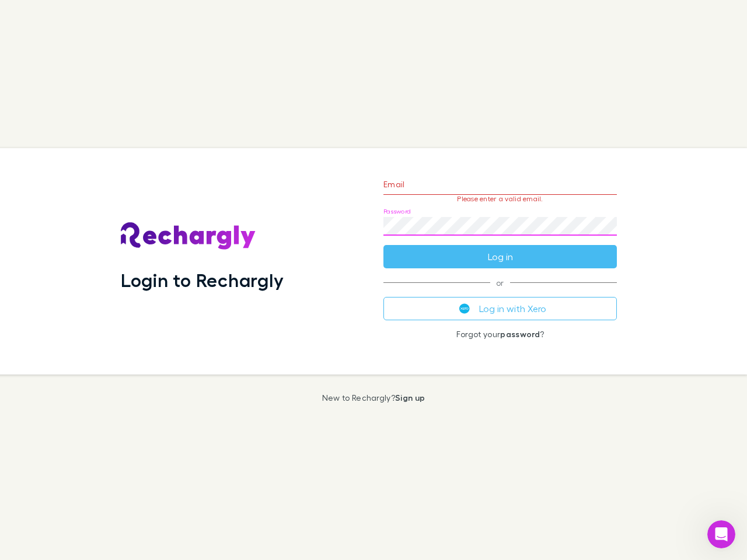 The image size is (747, 560). I want to click on p: New to Rechargly?, so click(374, 398).